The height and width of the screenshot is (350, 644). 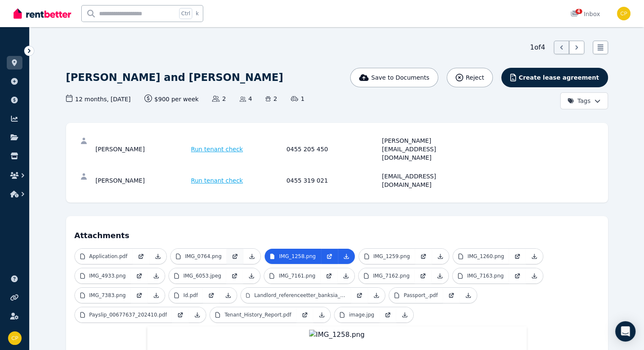 What do you see at coordinates (362, 315) in the screenshot?
I see `p: image.jpg` at bounding box center [362, 315].